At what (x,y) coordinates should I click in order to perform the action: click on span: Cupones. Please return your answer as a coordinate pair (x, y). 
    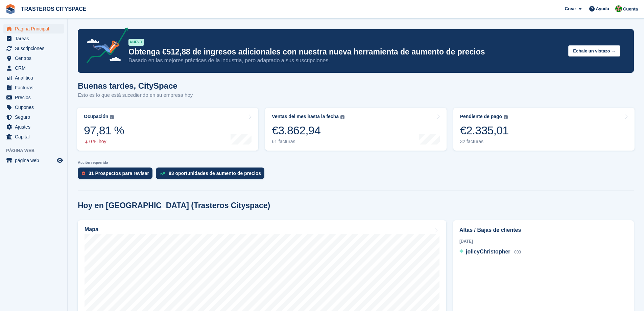
    Looking at the image, I should click on (35, 107).